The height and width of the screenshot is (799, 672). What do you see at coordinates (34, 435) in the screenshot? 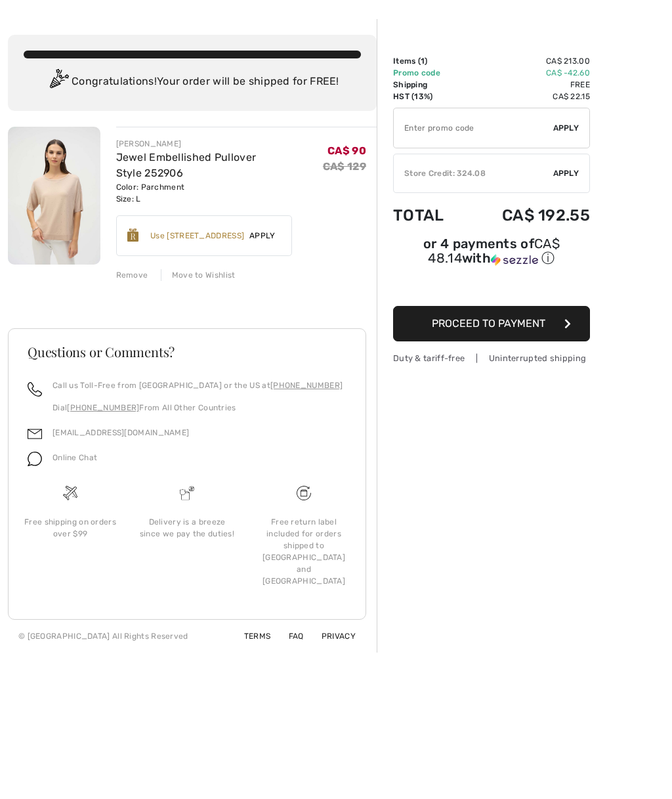
I see `img: email` at bounding box center [34, 435].